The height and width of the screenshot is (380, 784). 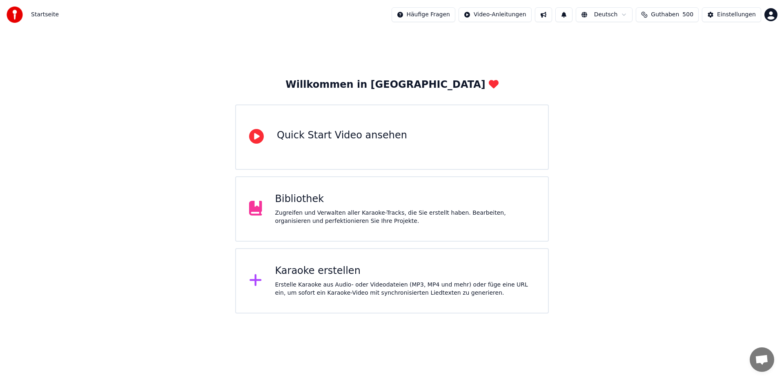 What do you see at coordinates (405, 199) in the screenshot?
I see `div: Bibliothek` at bounding box center [405, 199].